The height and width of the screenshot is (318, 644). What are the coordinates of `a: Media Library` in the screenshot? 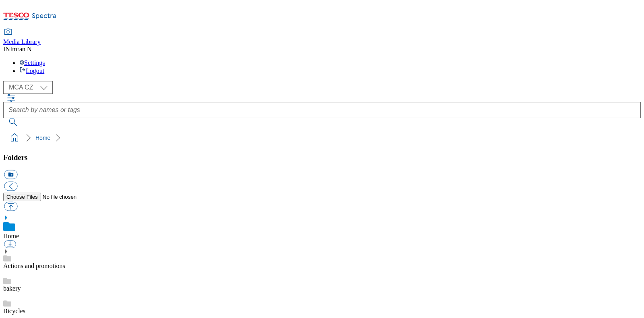 It's located at (22, 37).